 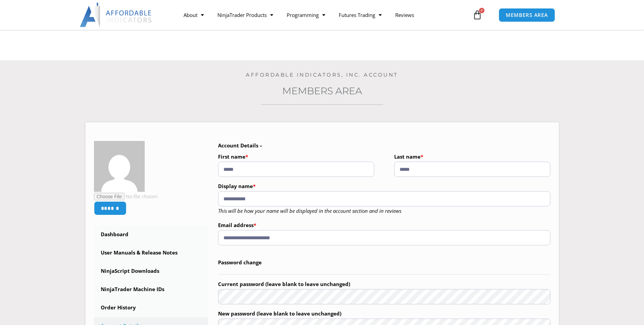 What do you see at coordinates (384, 186) in the screenshot?
I see `label: Display name` at bounding box center [384, 186].